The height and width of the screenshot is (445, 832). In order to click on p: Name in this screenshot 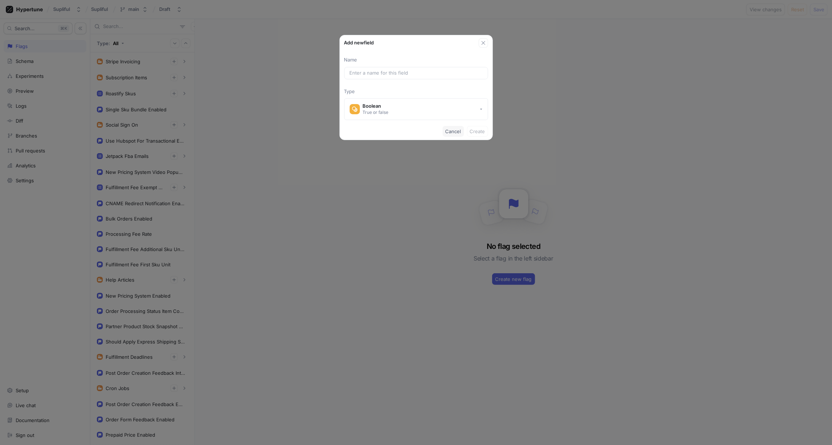, I will do `click(416, 60)`.